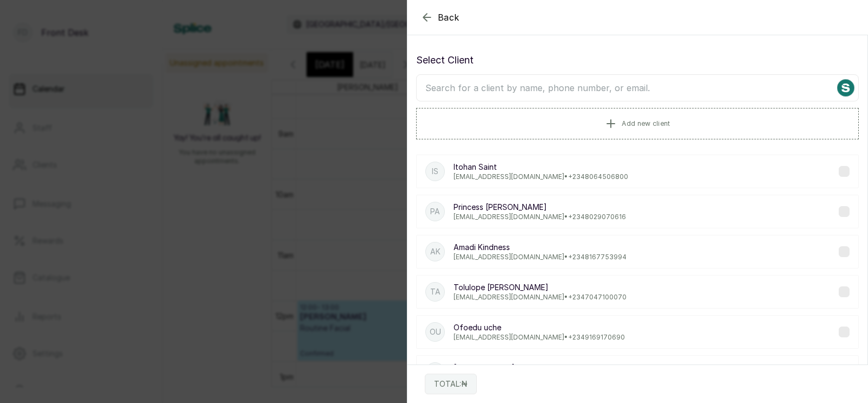 The height and width of the screenshot is (403, 868). Describe the element at coordinates (440, 18) in the screenshot. I see `button: Back` at that location.